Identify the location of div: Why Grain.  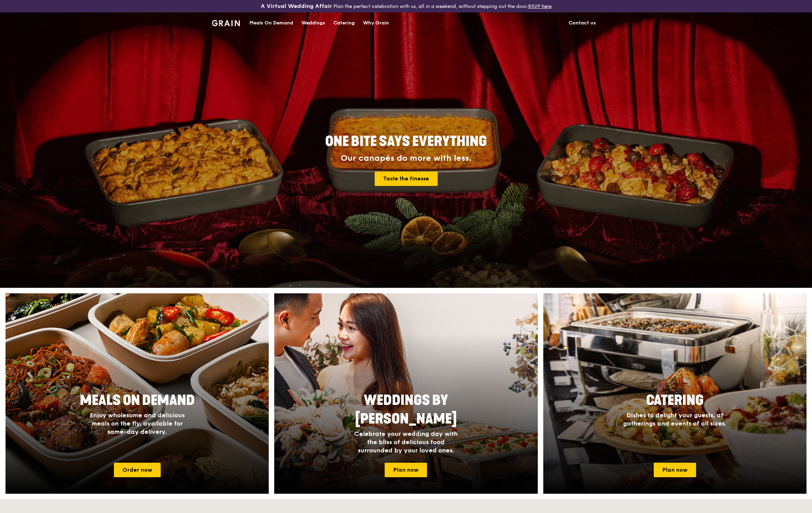
(376, 23).